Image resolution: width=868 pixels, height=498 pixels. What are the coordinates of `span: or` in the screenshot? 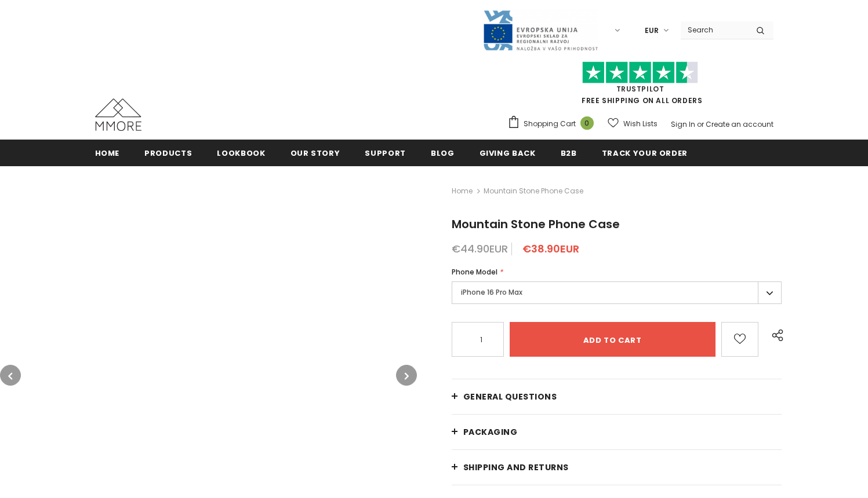 It's located at (700, 124).